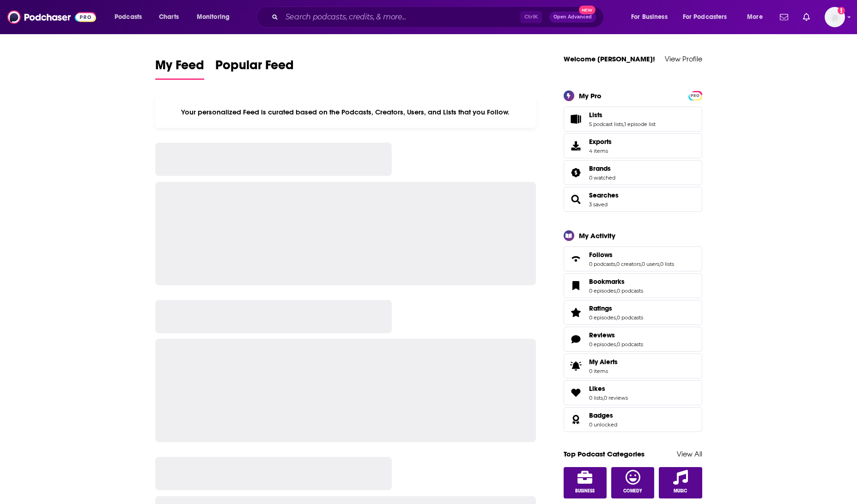  What do you see at coordinates (587, 10) in the screenshot?
I see `span: New` at bounding box center [587, 10].